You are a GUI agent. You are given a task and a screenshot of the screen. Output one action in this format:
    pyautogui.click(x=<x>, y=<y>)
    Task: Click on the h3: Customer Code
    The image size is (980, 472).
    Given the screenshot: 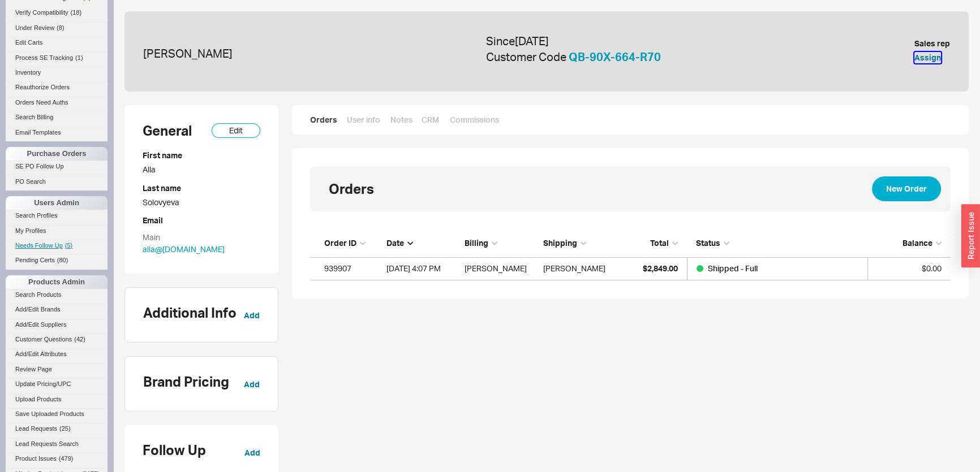 What is the action you would take?
    pyautogui.click(x=573, y=58)
    